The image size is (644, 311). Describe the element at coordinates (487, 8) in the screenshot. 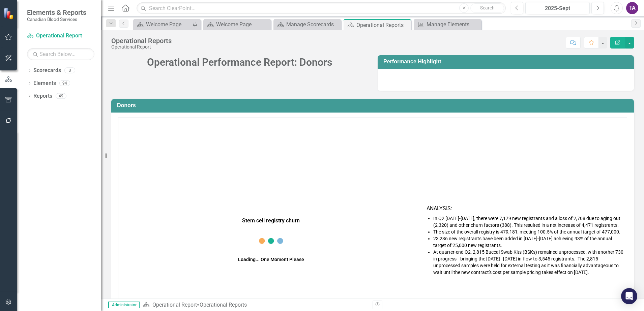

I see `button: Search` at that location.